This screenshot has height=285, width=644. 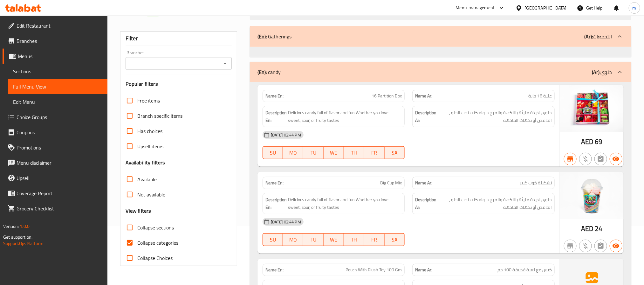 What do you see at coordinates (57, 102) in the screenshot?
I see `a: Edit Menu` at bounding box center [57, 102].